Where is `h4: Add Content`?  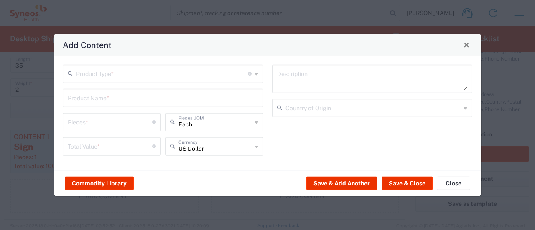 h4: Add Content is located at coordinates (87, 45).